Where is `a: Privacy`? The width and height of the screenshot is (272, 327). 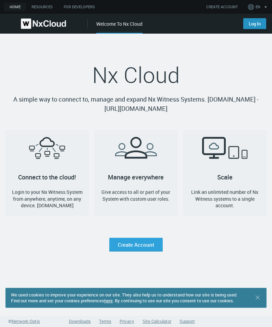
a: Privacy is located at coordinates (127, 321).